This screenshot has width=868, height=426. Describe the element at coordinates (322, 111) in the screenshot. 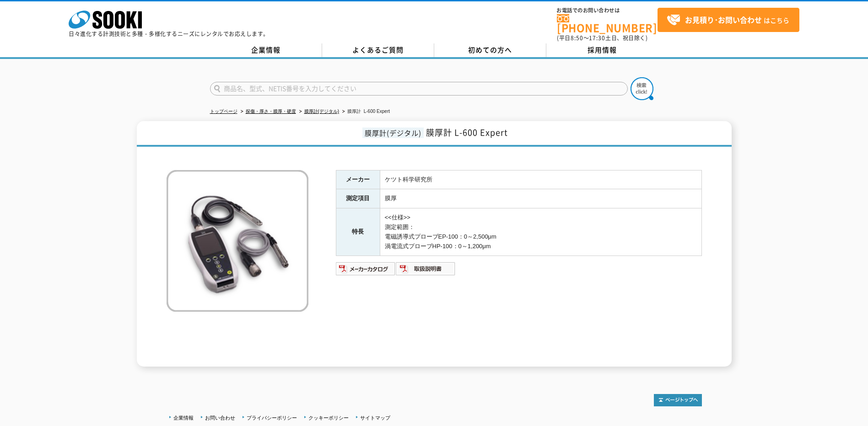

I see `a: 膜厚計(デジタル)` at that location.